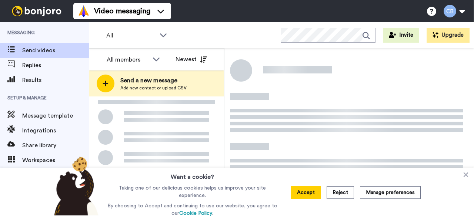  I want to click on button: Manage preferences, so click(391, 192).